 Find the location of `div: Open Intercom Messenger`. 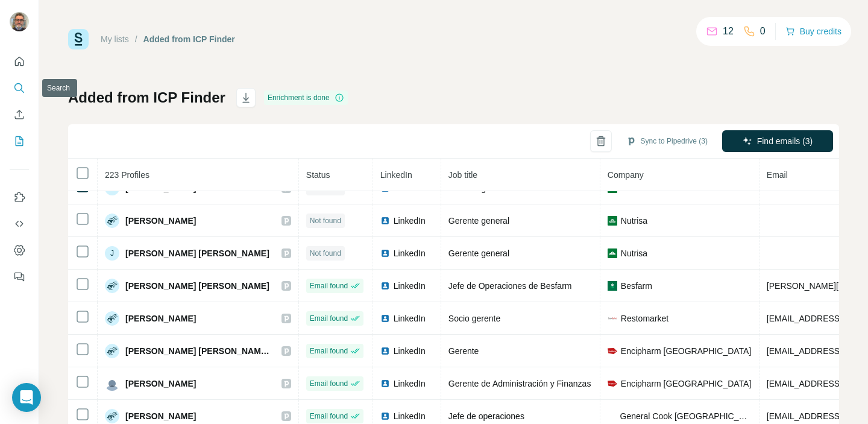

div: Open Intercom Messenger is located at coordinates (27, 397).